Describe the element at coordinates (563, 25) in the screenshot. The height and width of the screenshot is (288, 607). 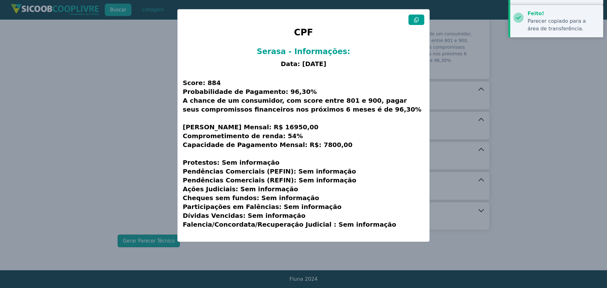
I see `div: Parecer copiado para a área de transferência.` at that location.